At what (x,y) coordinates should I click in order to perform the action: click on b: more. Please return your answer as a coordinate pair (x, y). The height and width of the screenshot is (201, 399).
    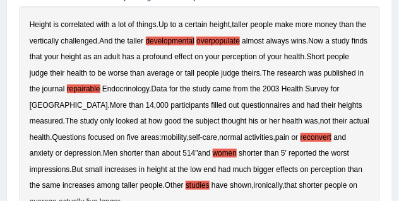
    Looking at the image, I should click on (304, 25).